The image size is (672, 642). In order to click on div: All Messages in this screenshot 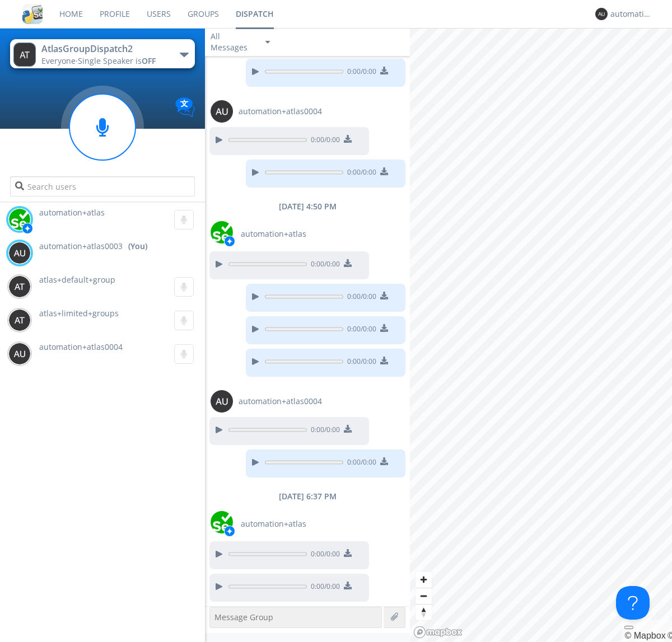, I will do `click(233, 42)`.